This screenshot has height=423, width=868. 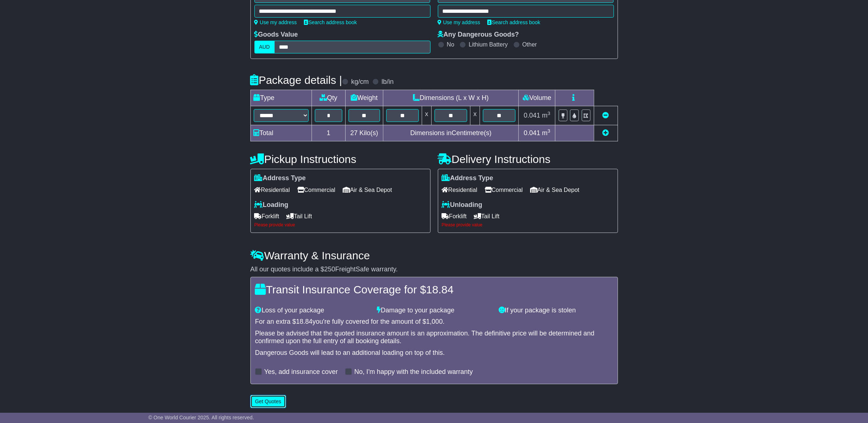 I want to click on h4: Package details |, so click(x=296, y=80).